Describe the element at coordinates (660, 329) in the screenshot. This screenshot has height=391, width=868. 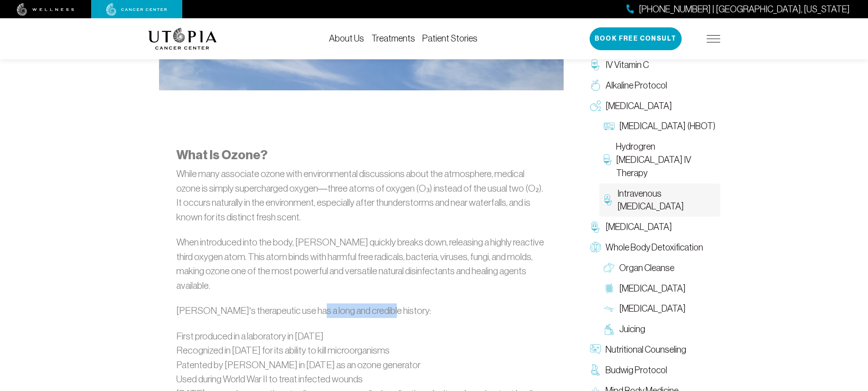
I see `a: Juicing` at that location.